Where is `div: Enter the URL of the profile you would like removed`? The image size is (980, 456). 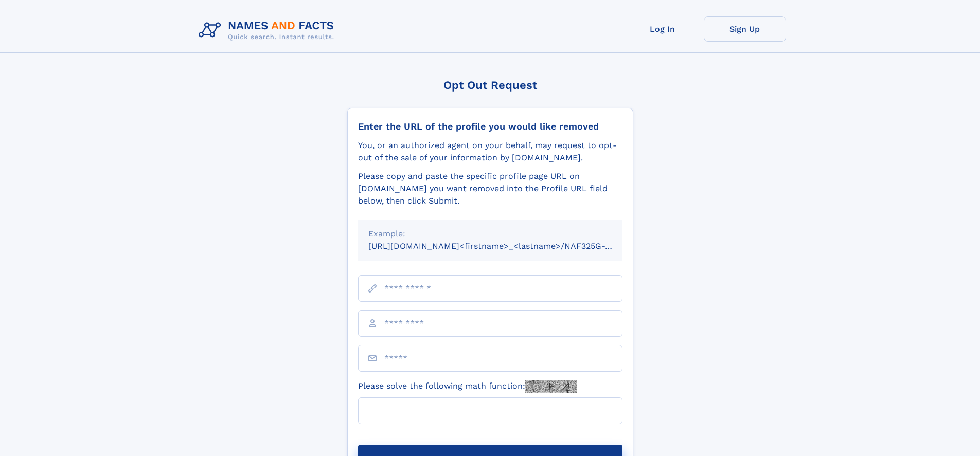 div: Enter the URL of the profile you would like removed is located at coordinates (490, 127).